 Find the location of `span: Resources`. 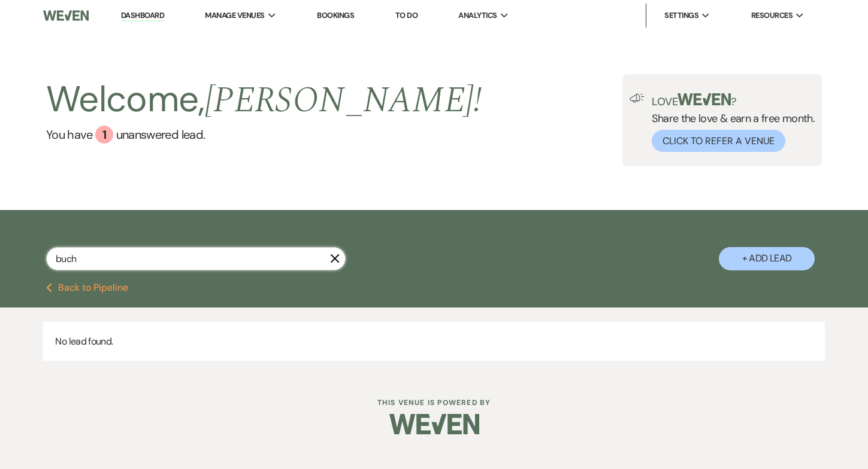

span: Resources is located at coordinates (771, 15).